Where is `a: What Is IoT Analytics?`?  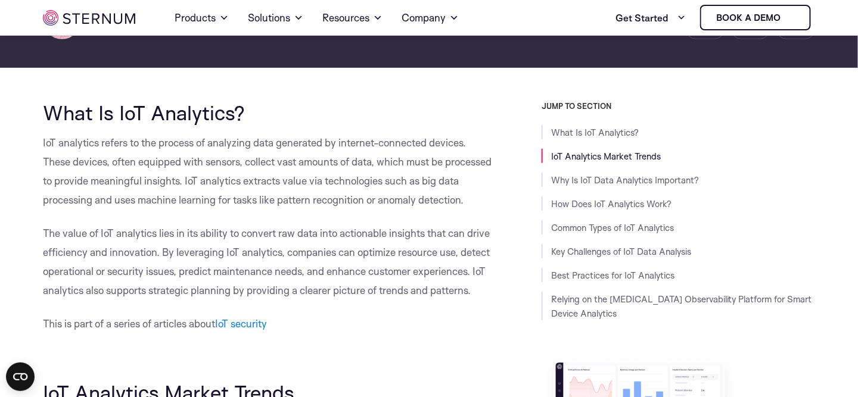 a: What Is IoT Analytics? is located at coordinates (595, 132).